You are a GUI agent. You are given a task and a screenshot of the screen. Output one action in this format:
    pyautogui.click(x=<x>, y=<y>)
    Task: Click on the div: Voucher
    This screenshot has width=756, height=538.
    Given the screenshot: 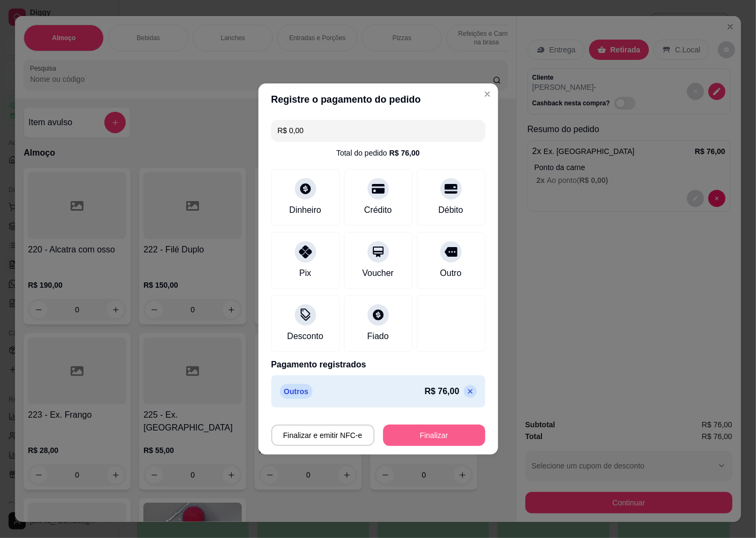 What is the action you would take?
    pyautogui.click(x=378, y=273)
    